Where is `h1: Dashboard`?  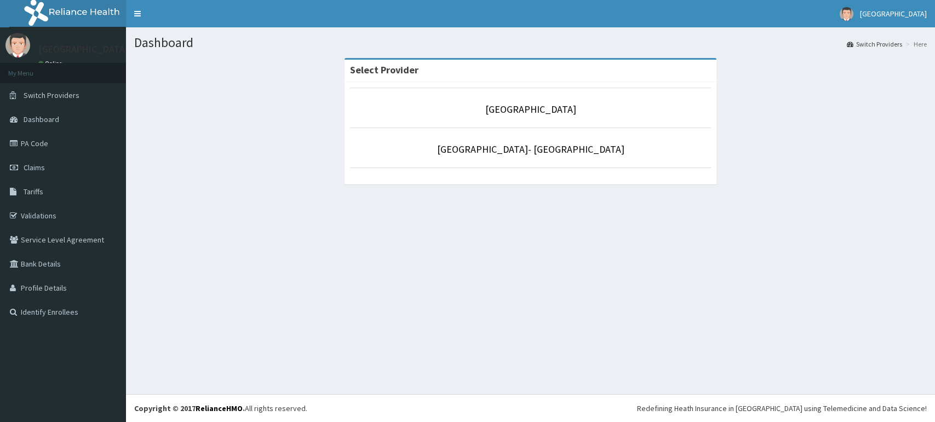 h1: Dashboard is located at coordinates (530, 43).